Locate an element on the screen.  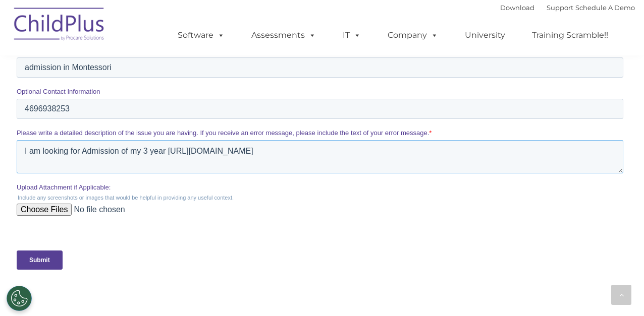
span: Last name is located at coordinates (320, 62).